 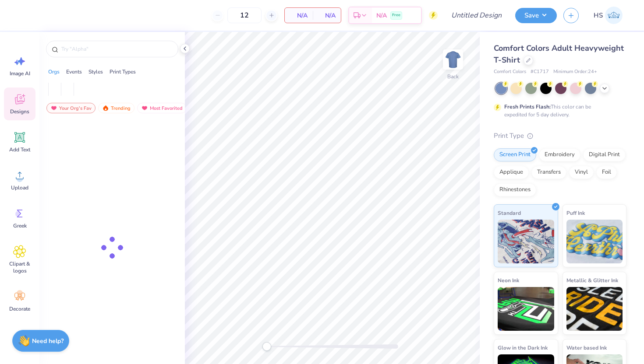 What do you see at coordinates (122, 72) in the screenshot?
I see `div: Print Types` at bounding box center [122, 72].